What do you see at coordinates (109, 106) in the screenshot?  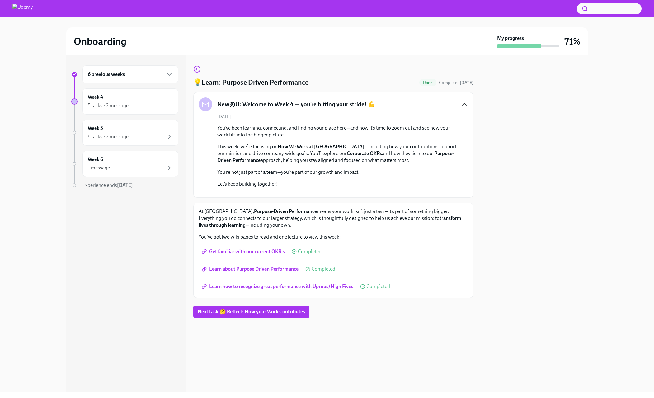 I see `div: 5 tasks • 2 messages` at bounding box center [109, 106].